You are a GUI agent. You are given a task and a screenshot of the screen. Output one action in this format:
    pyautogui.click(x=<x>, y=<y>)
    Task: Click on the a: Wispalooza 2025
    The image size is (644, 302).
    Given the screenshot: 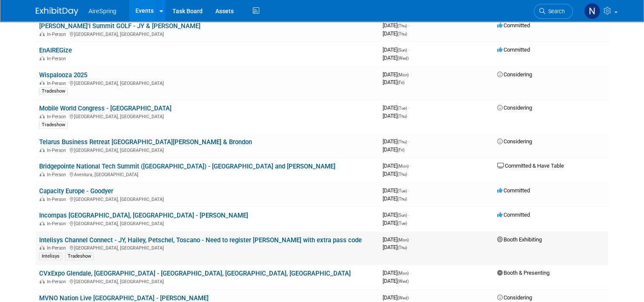 What is the action you would take?
    pyautogui.click(x=63, y=75)
    